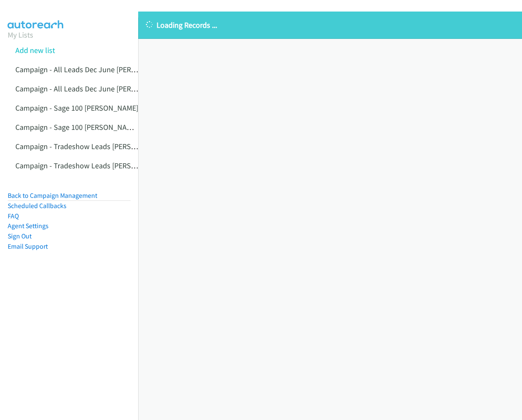 This screenshot has width=522, height=420. Describe the element at coordinates (35, 50) in the screenshot. I see `a: Add new list` at that location.